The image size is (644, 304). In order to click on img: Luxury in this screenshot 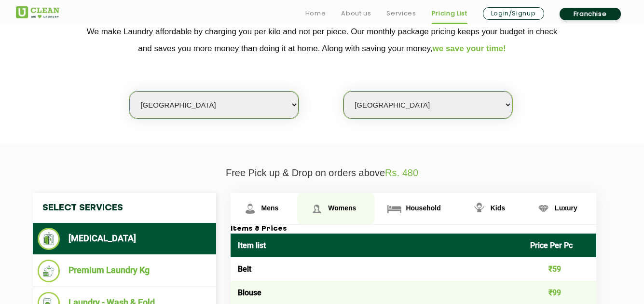, I will do `click(543, 208)`.